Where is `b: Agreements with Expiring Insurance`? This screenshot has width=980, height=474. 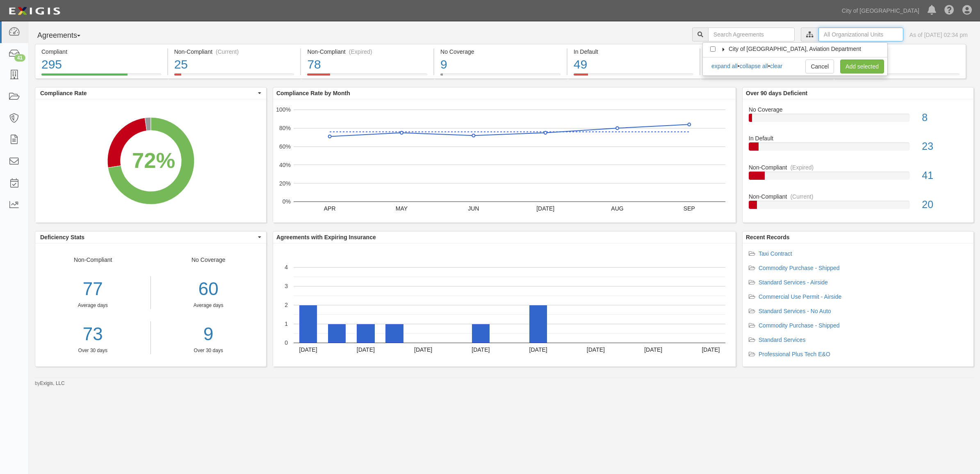 b: Agreements with Expiring Insurance is located at coordinates (326, 237).